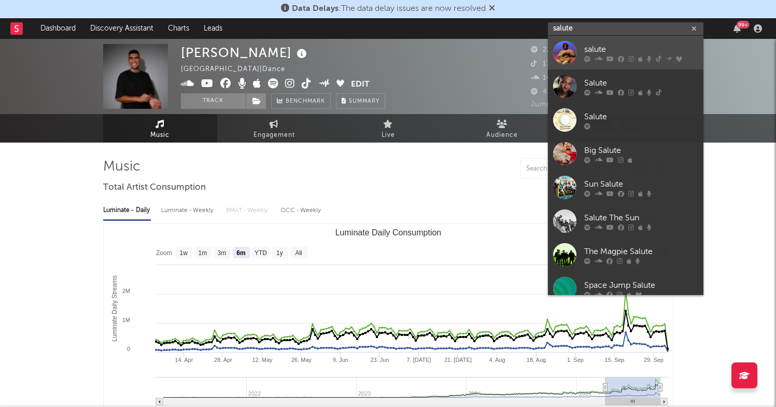 The image size is (776, 407). Describe the element at coordinates (202, 253) in the screenshot. I see `text: 1m` at that location.